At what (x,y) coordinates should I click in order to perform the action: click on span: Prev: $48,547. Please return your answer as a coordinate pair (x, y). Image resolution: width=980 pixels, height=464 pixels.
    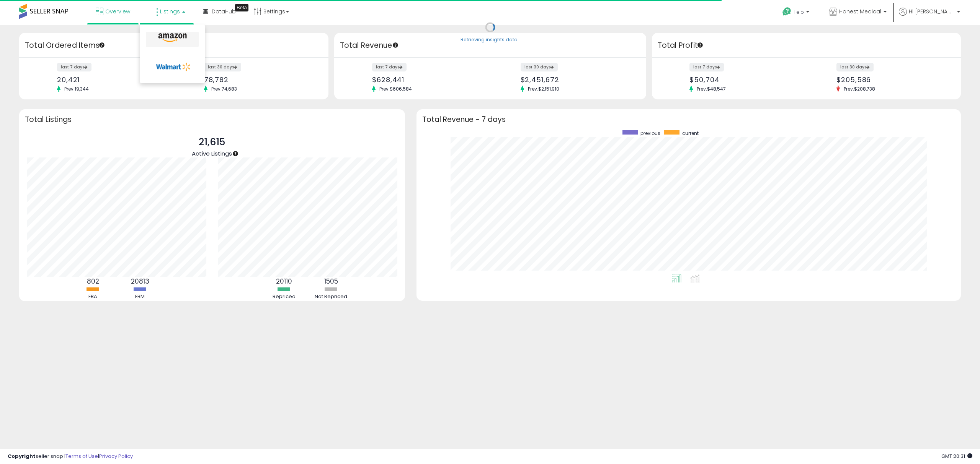
    Looking at the image, I should click on (711, 89).